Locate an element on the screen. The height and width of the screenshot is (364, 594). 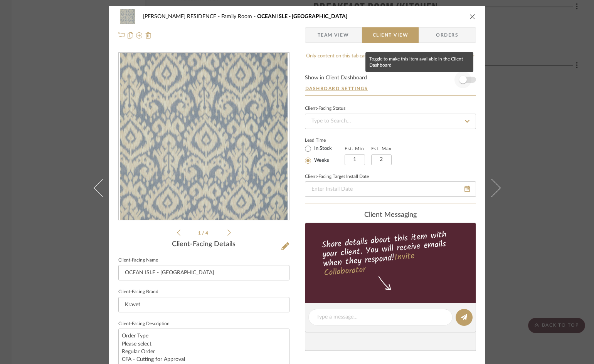
span: Family Room is located at coordinates (239, 16).